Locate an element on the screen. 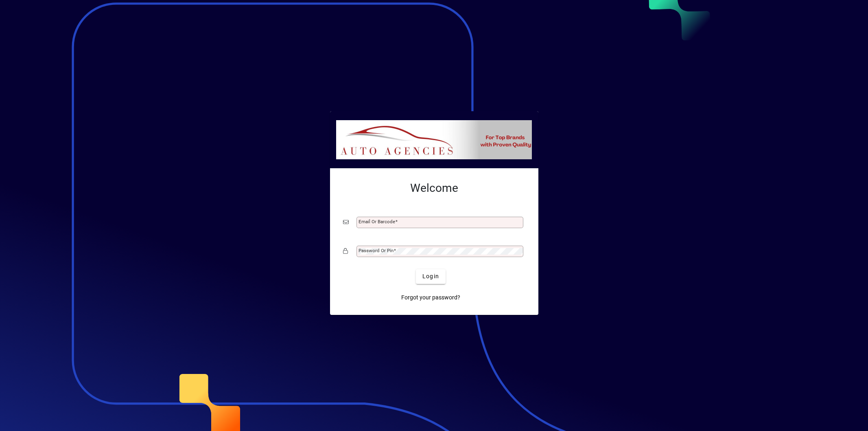 Image resolution: width=868 pixels, height=431 pixels. mat-label: Password or Pin is located at coordinates (376, 251).